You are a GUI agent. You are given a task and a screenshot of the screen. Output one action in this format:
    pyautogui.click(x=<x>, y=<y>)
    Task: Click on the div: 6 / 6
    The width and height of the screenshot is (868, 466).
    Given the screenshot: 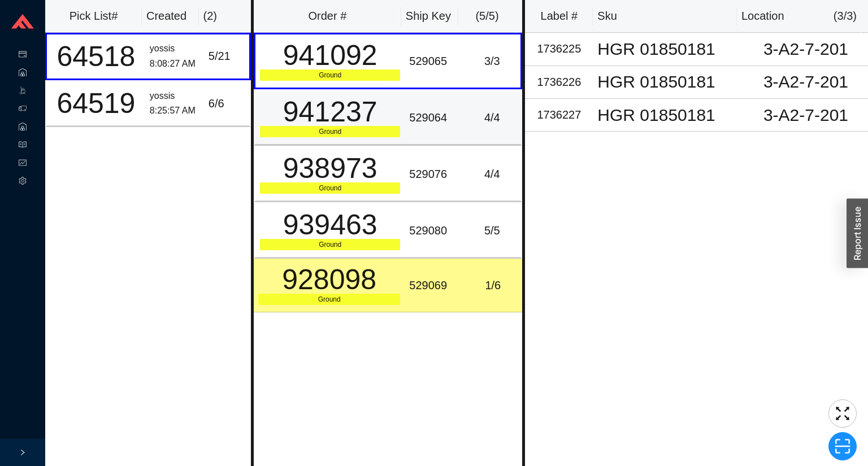 What is the action you would take?
    pyautogui.click(x=227, y=104)
    